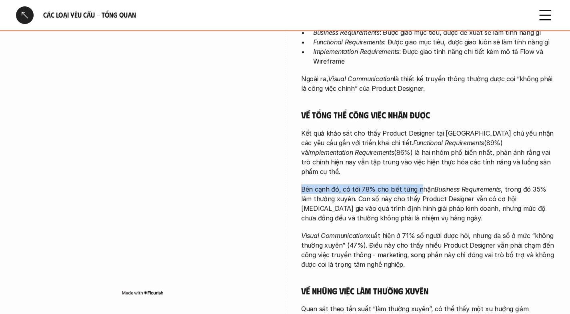  I want to click on p: : Được giao mục tiêu, được giao luôn sẽ làm tính năng gì, so click(434, 42).